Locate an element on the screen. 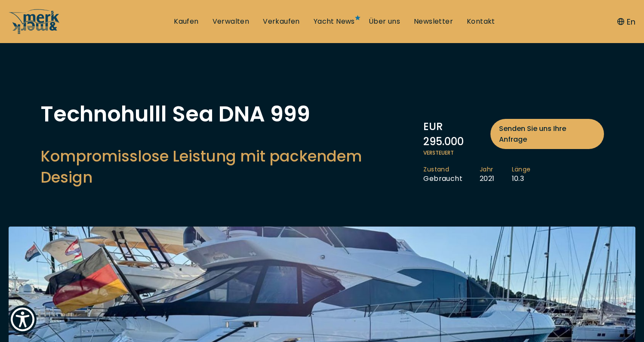 The width and height of the screenshot is (644, 342). span: Zustand is located at coordinates (443, 170).